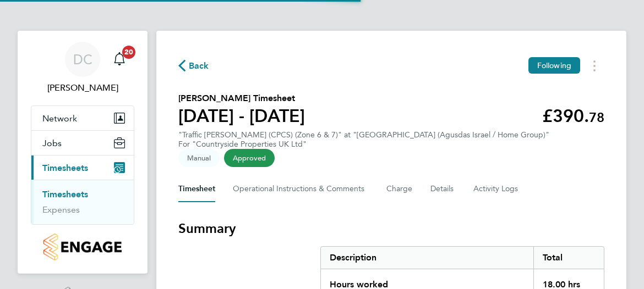  I want to click on span: This timesheet was manually created., so click(199, 158).